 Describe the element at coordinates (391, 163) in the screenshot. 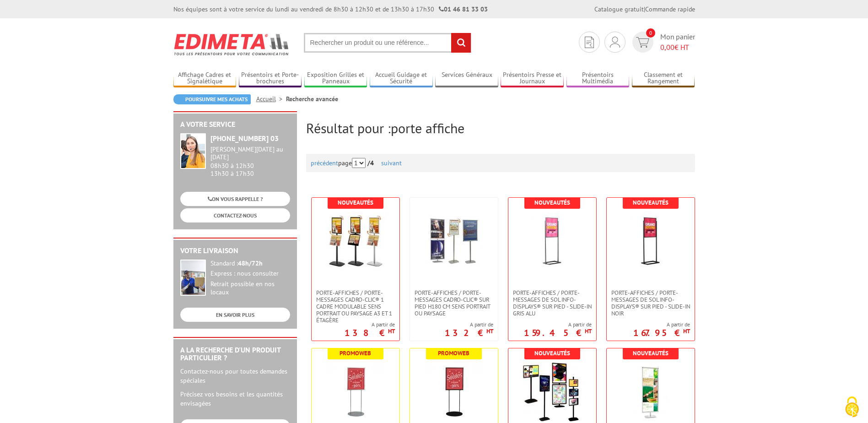

I see `a: suivant` at that location.